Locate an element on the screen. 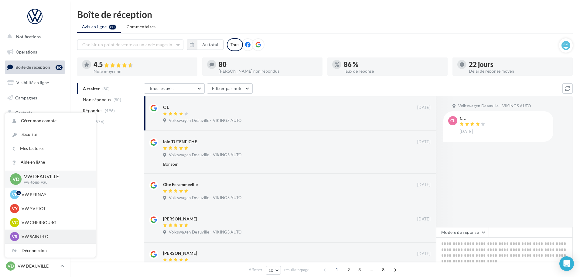  div: Déconnexion is located at coordinates (50, 250).